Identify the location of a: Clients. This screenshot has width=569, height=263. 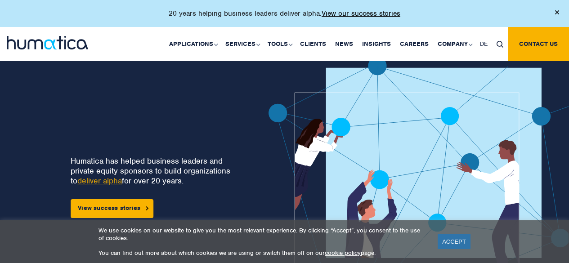
(313, 44).